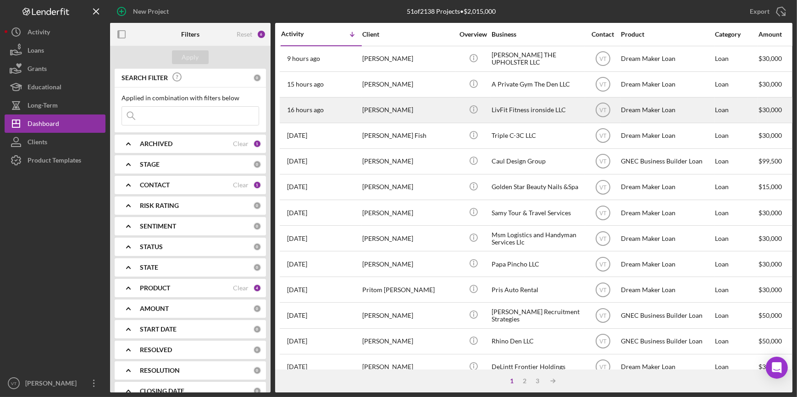 This screenshot has height=397, width=797. I want to click on b: Filters, so click(190, 34).